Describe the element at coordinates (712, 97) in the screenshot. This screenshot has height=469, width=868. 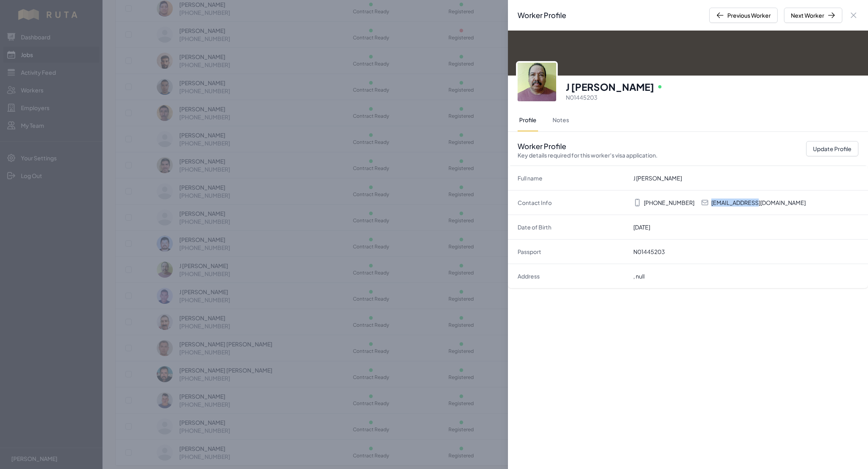
I see `p: N01445203` at that location.